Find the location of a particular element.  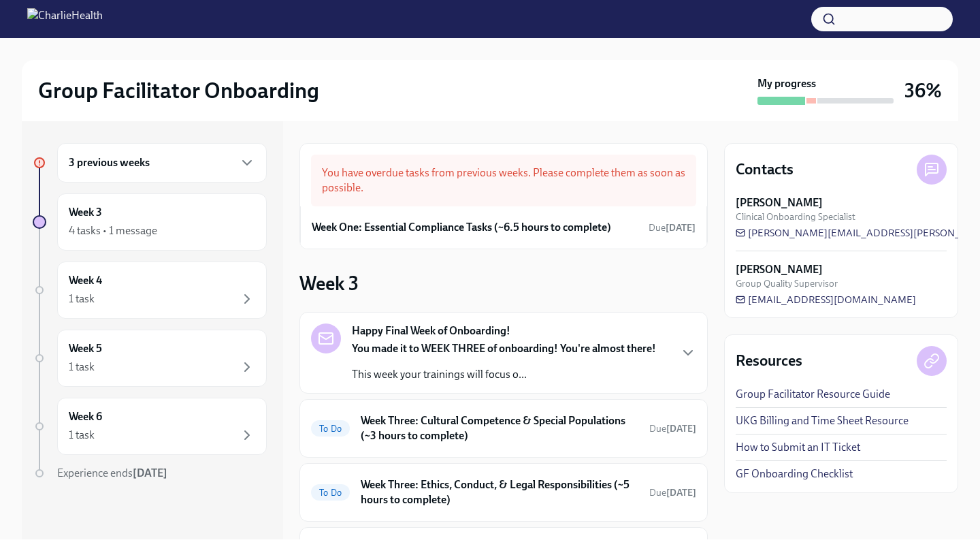

p: This week your trainings will focus o... is located at coordinates (504, 375).